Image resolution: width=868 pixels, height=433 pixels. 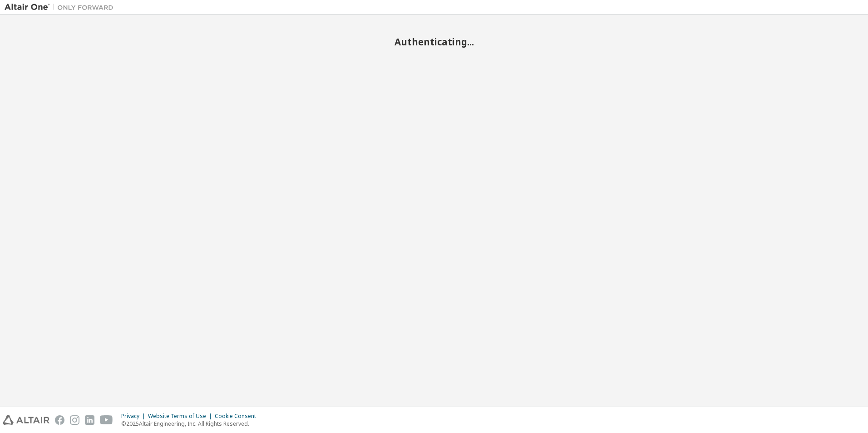 I want to click on img: linkedin.svg, so click(x=89, y=420).